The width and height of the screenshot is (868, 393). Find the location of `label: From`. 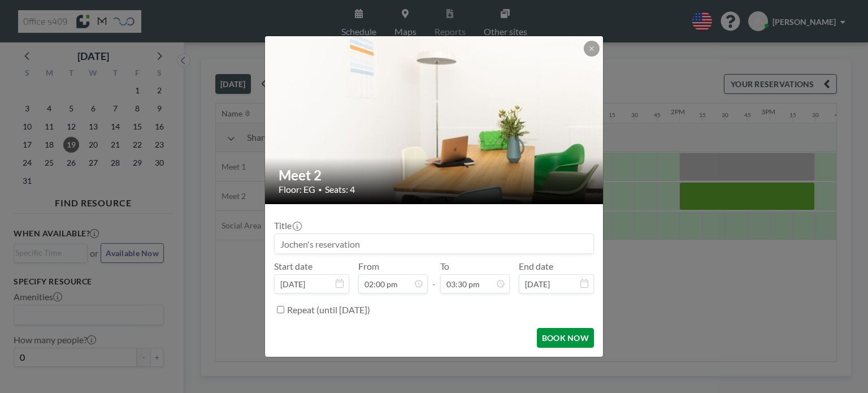

label: From is located at coordinates (368, 267).